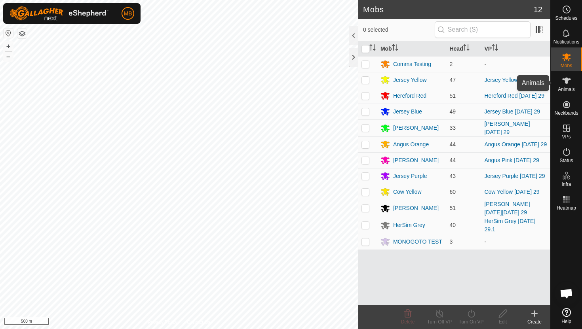  I want to click on div: Jersey Purple, so click(410, 176).